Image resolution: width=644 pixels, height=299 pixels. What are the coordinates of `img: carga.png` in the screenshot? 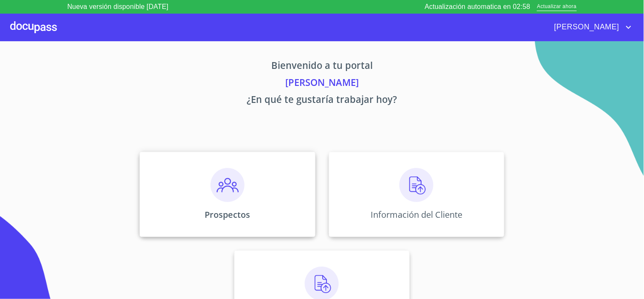 It's located at (417, 185).